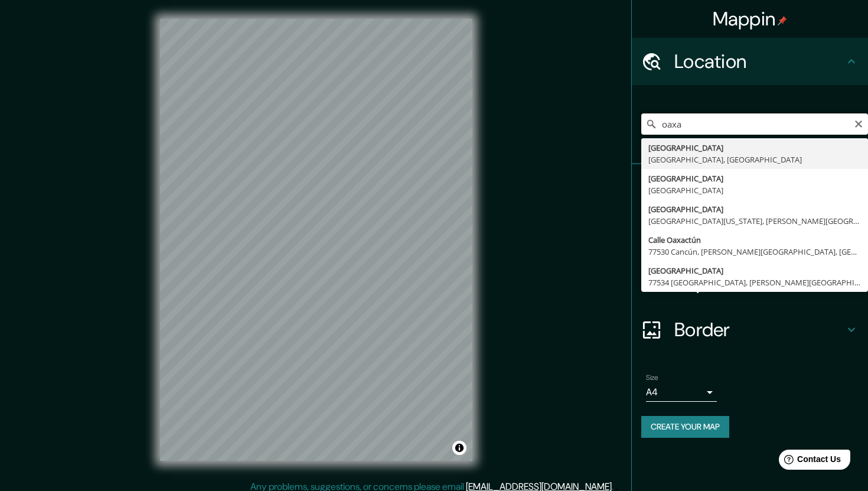 The width and height of the screenshot is (868, 491). What do you see at coordinates (859, 123) in the screenshot?
I see `button: Clear` at bounding box center [859, 123].